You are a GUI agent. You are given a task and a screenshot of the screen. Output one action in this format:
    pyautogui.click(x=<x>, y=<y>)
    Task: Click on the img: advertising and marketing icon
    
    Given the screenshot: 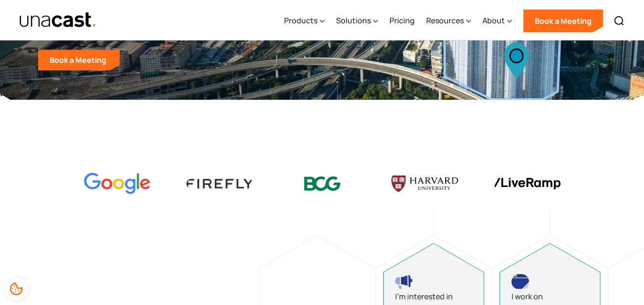 What is the action you would take?
    pyautogui.click(x=404, y=282)
    